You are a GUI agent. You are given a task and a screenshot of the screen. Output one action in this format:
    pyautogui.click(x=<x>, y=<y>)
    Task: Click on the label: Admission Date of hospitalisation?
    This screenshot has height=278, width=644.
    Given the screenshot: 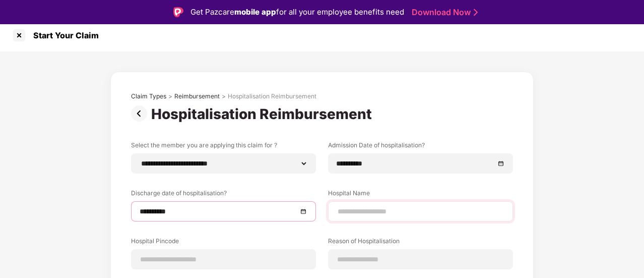 What is the action you would take?
    pyautogui.click(x=420, y=147)
    